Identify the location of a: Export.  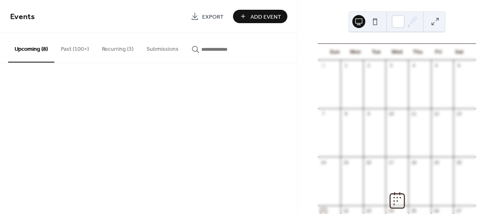
(207, 16).